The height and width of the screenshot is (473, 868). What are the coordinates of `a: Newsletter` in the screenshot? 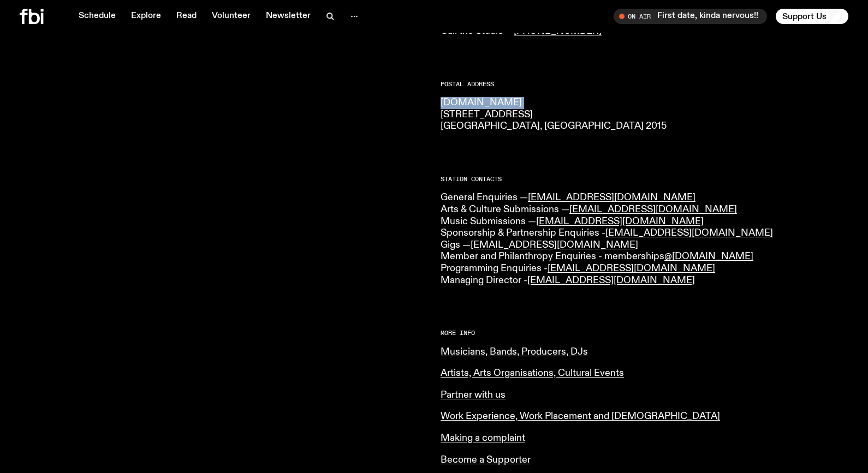 It's located at (288, 16).